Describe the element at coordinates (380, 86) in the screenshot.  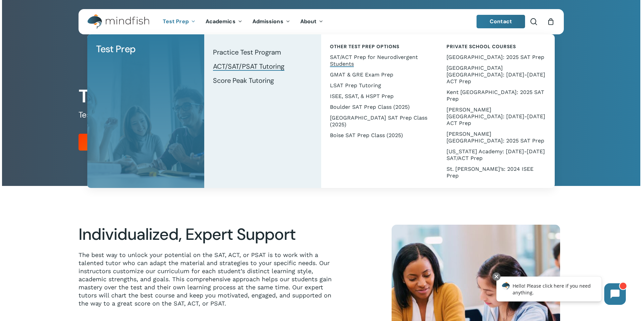
I see `a: LSAT Prep Tutoring` at that location.